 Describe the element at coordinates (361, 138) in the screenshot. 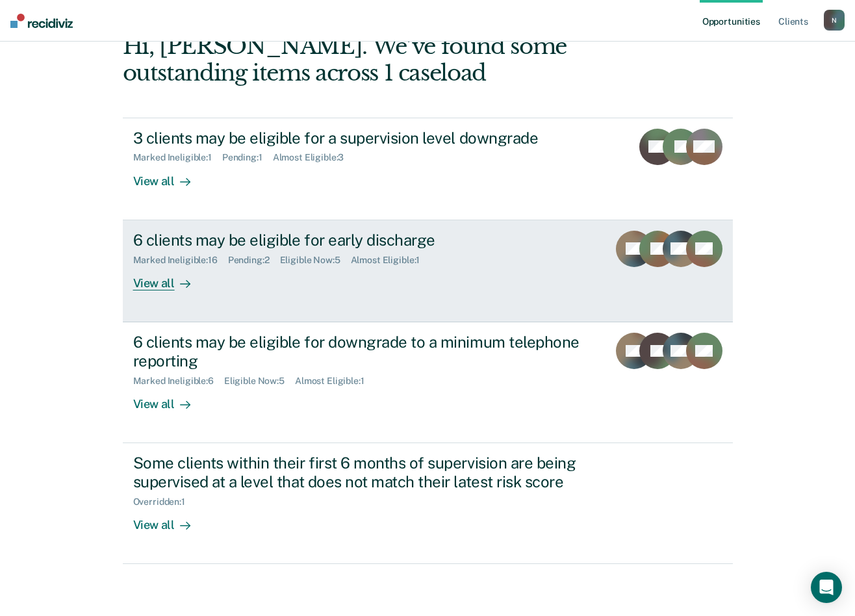

I see `div: 3 clients may be eligible for a supervision level downgrade` at that location.